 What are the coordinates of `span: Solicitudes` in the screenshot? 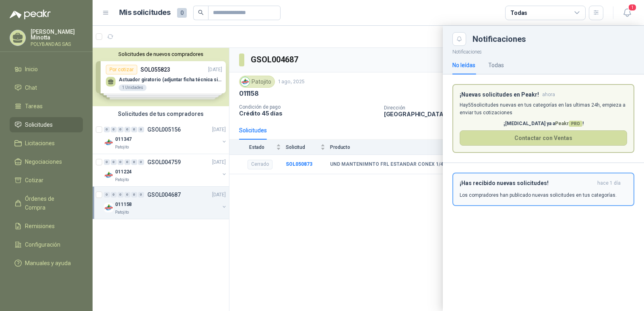 It's located at (38, 125).